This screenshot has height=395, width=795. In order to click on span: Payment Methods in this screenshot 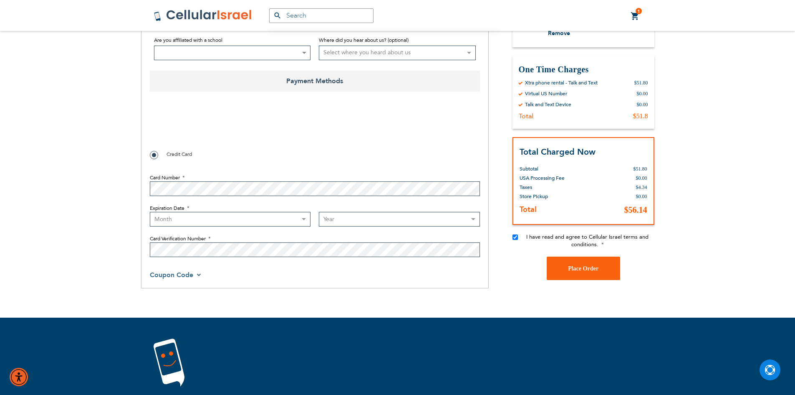, I will do `click(315, 81)`.